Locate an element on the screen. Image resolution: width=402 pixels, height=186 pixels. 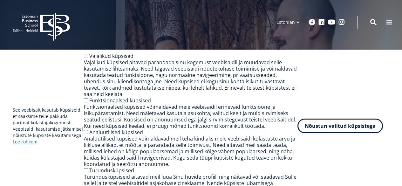
p: See veebisait kasutab küpsiseid, et saaksime teile pakkuda parimat külastajakogemust. Veebisaidi ... is located at coordinates (48, 126).